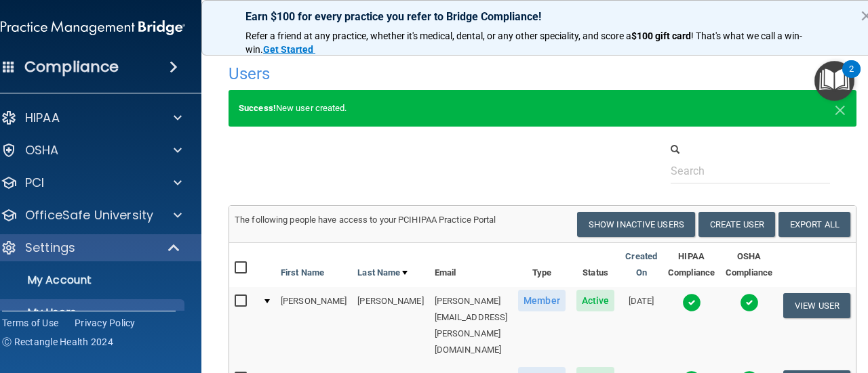  What do you see at coordinates (817, 306) in the screenshot?
I see `button: View User` at bounding box center [817, 306].